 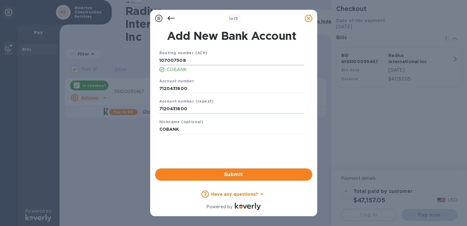 What do you see at coordinates (234, 195) in the screenshot?
I see `b: Have any questions?` at bounding box center [234, 195].